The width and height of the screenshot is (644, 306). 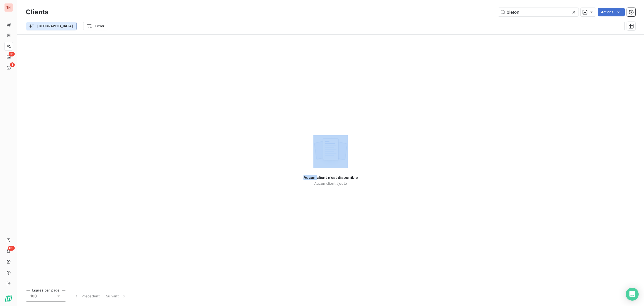 I want to click on input: Rechercher, so click(x=538, y=12).